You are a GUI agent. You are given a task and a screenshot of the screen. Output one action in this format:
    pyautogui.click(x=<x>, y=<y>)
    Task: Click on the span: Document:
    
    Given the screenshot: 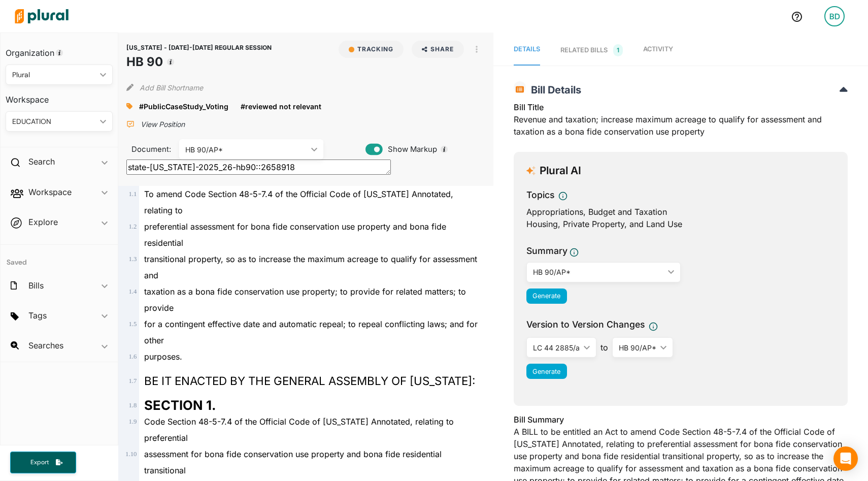 What is the action you would take?
    pyautogui.click(x=146, y=149)
    